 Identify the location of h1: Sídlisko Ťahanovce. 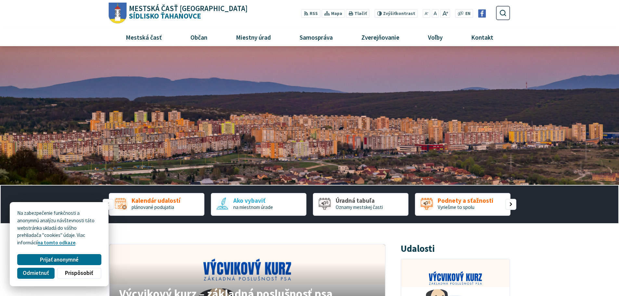
(187, 12).